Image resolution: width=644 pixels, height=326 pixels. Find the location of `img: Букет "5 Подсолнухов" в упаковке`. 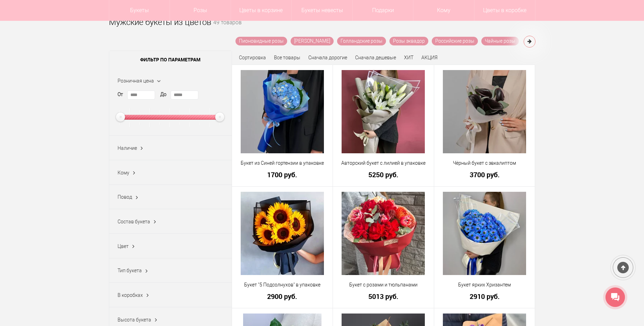

img: Букет "5 Подсолнухов" в упаковке is located at coordinates (282, 234).